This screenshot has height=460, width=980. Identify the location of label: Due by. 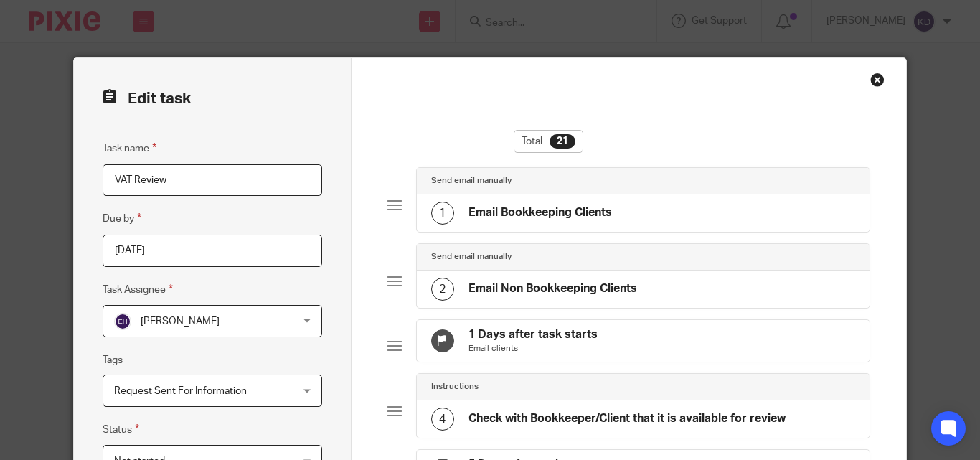
(122, 218).